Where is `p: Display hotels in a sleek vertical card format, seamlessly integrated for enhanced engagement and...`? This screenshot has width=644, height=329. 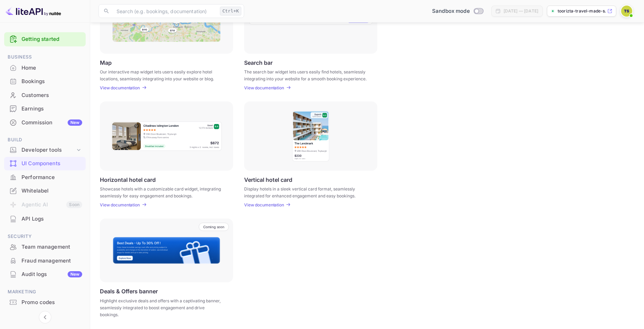 p: Display hotels in a sleek vertical card format, seamlessly integrated for enhanced engagement and... is located at coordinates (306, 192).